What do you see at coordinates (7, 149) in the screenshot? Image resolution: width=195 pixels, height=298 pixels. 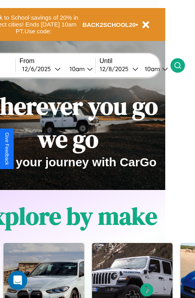 I see `div: Give Feedback` at bounding box center [7, 149].